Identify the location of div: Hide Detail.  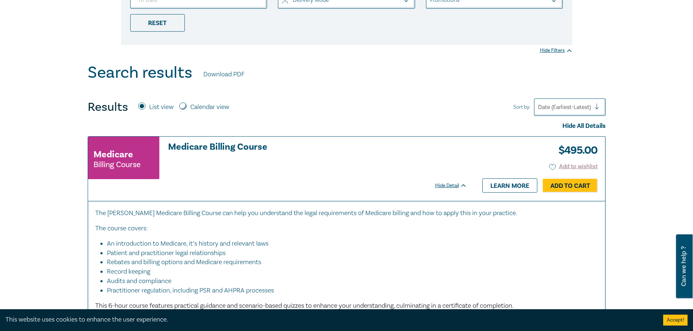
(455, 186).